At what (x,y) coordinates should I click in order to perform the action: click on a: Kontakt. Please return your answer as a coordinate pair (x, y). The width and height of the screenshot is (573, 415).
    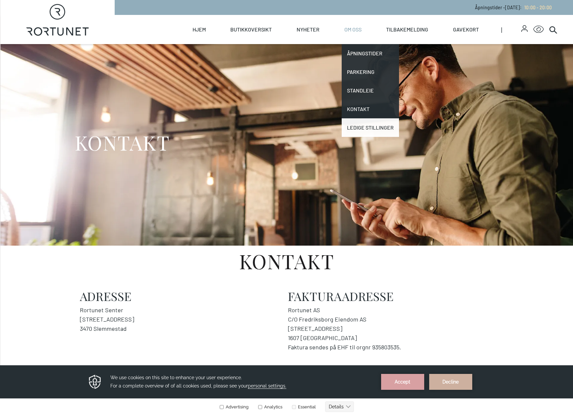
    Looking at the image, I should click on (370, 109).